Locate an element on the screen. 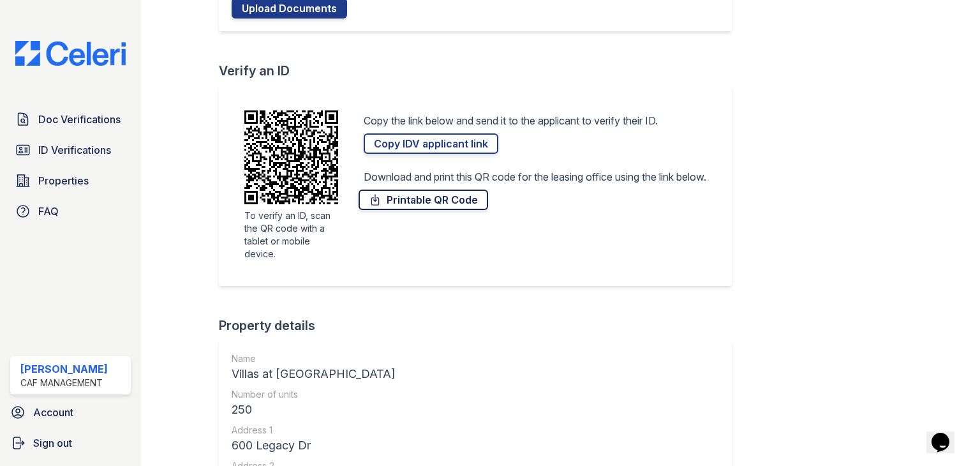 The height and width of the screenshot is (466, 980). div: Address 1 is located at coordinates (313, 430).